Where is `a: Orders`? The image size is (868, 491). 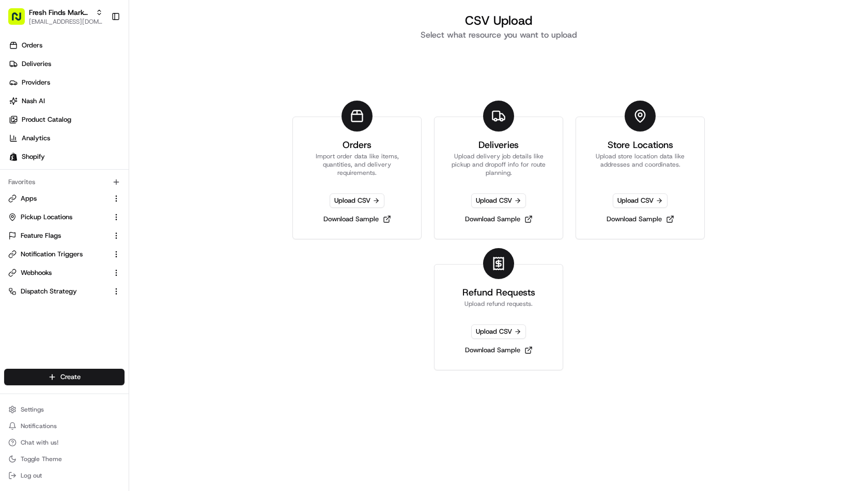
a: Orders is located at coordinates (66, 46).